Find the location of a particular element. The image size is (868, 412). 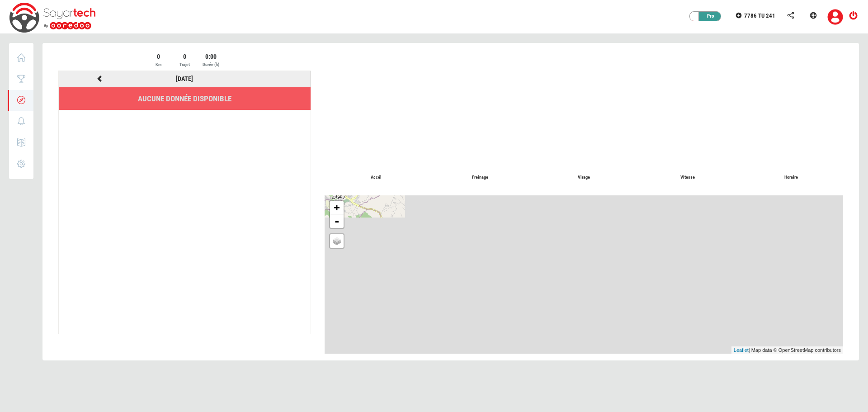

div: | Map data © OpenStreetMap contributors is located at coordinates (786, 350).